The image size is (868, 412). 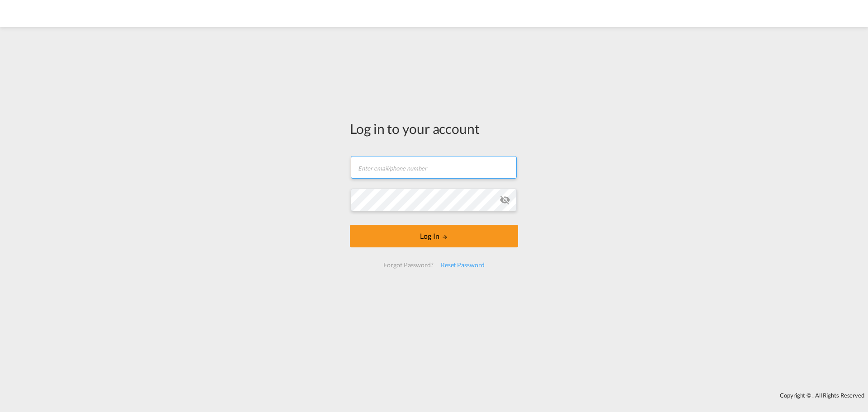 What do you see at coordinates (434, 129) in the screenshot?
I see `div: Log in to your account` at bounding box center [434, 129].